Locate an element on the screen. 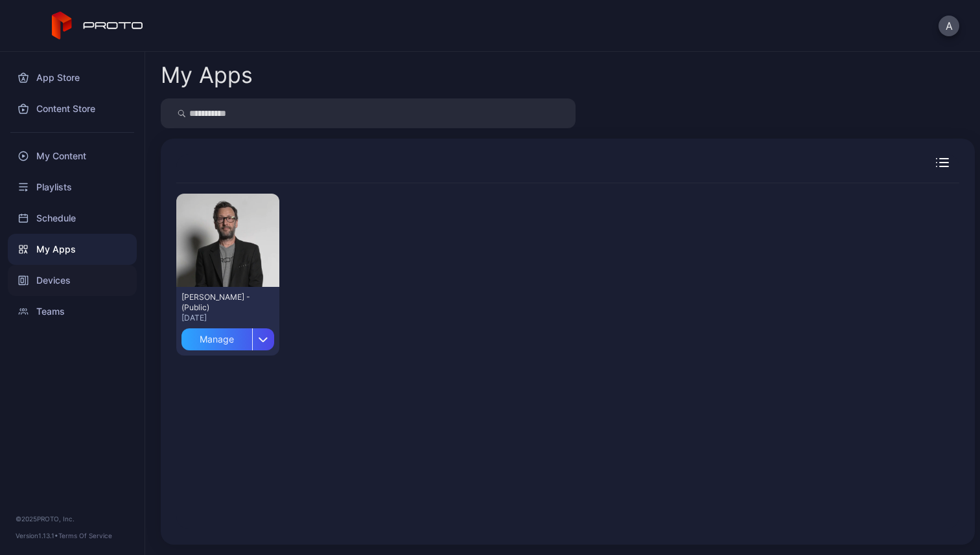 This screenshot has height=555, width=980. a: My Apps is located at coordinates (72, 250).